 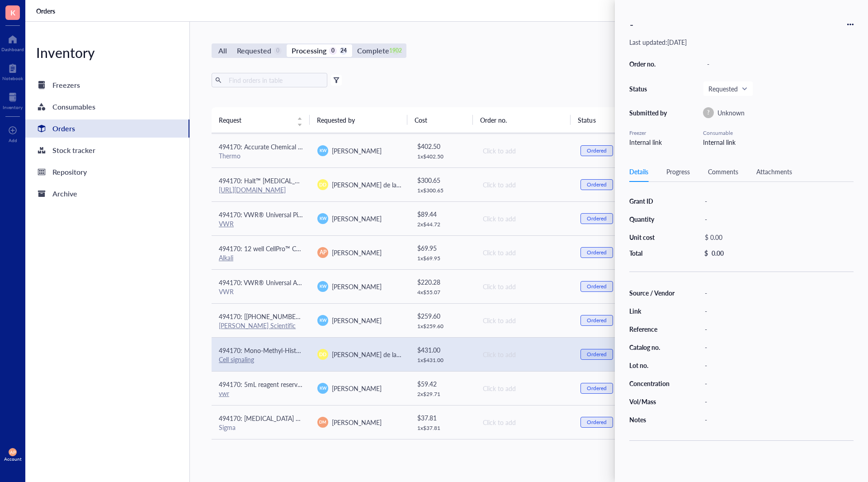 What do you see at coordinates (13, 100) in the screenshot?
I see `a: Inventory` at bounding box center [13, 100].